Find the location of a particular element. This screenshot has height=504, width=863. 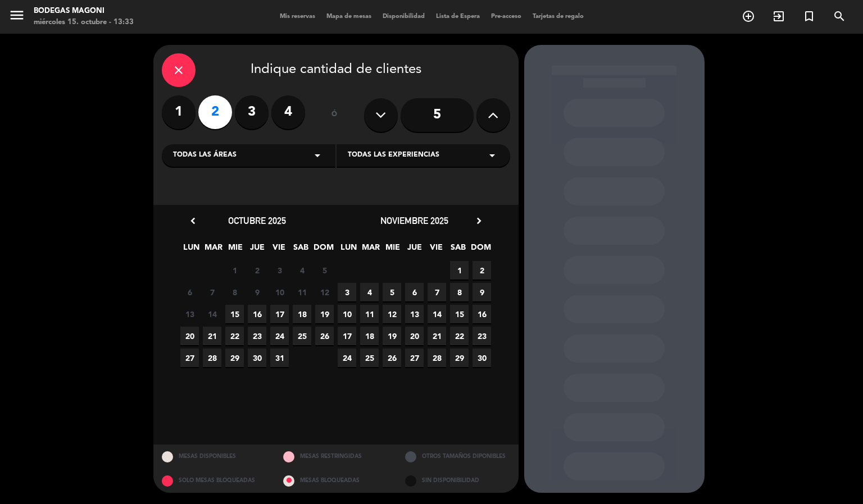

span: 15 is located at coordinates (459, 314).